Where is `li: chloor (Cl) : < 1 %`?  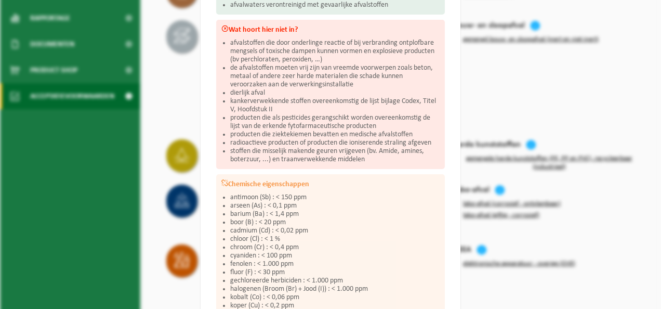
li: chloor (Cl) : < 1 % is located at coordinates (335, 239).